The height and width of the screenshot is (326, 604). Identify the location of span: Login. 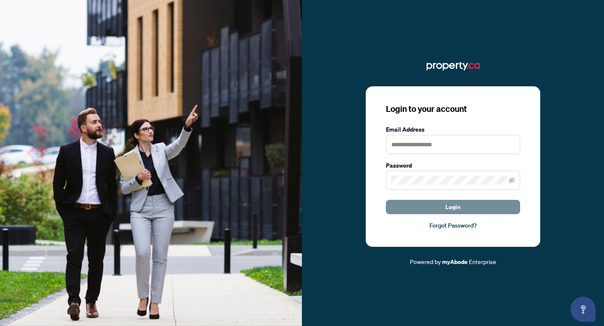
(453, 207).